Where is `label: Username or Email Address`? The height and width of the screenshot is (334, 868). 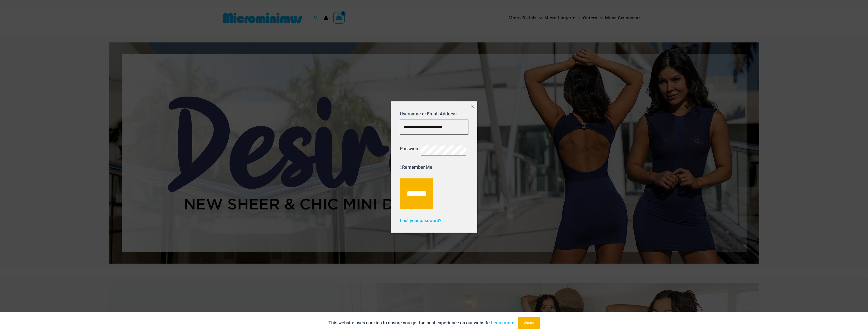
label: Username or Email Address is located at coordinates (428, 114).